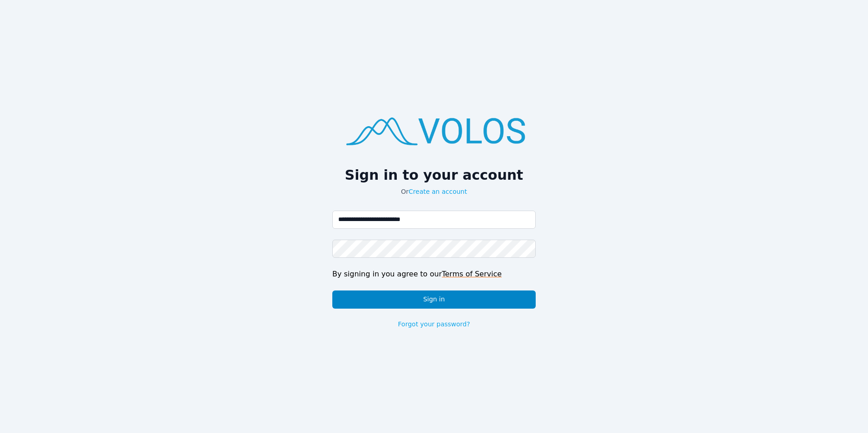 This screenshot has height=433, width=868. I want to click on div: By signing in you agree to our, so click(434, 274).